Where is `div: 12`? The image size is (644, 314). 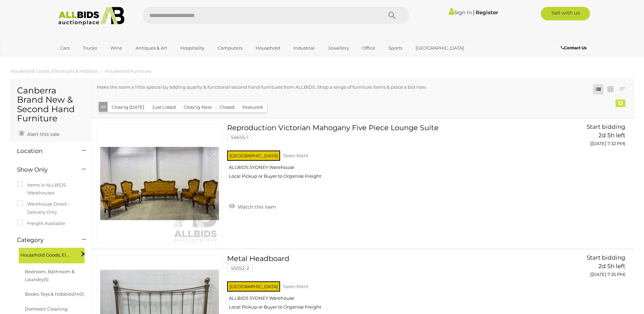
div: 12 is located at coordinates (620, 103).